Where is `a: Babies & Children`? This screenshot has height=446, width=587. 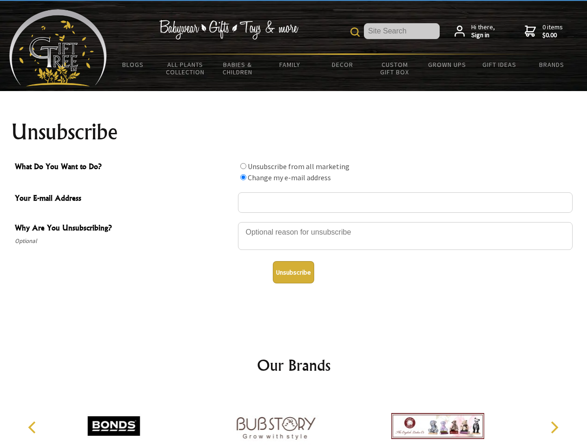 a: Babies & Children is located at coordinates (237, 68).